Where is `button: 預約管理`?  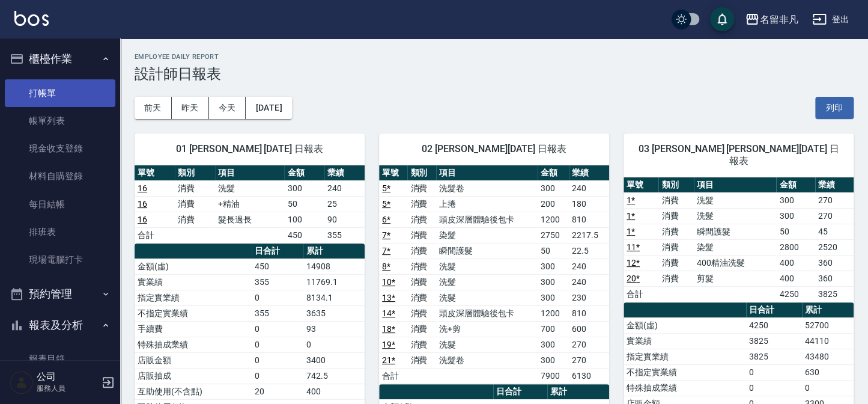 button: 預約管理 is located at coordinates (60, 294).